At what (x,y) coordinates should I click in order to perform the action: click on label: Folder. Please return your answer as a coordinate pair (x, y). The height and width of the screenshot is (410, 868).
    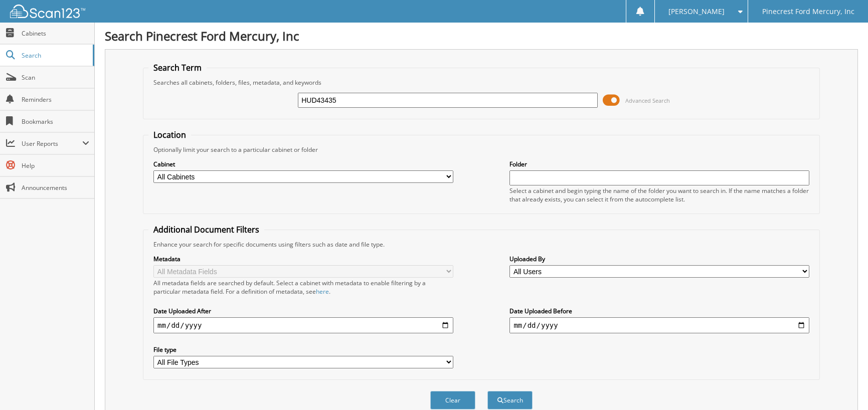
    Looking at the image, I should click on (660, 164).